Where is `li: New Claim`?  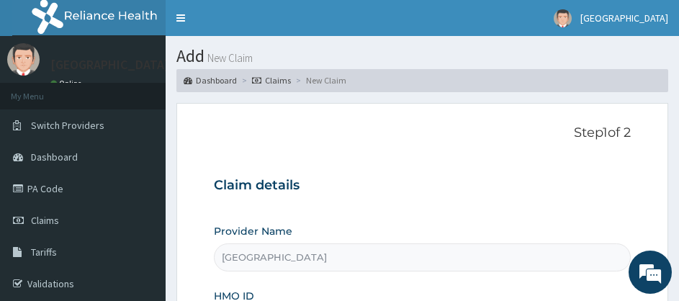 li: New Claim is located at coordinates (319, 80).